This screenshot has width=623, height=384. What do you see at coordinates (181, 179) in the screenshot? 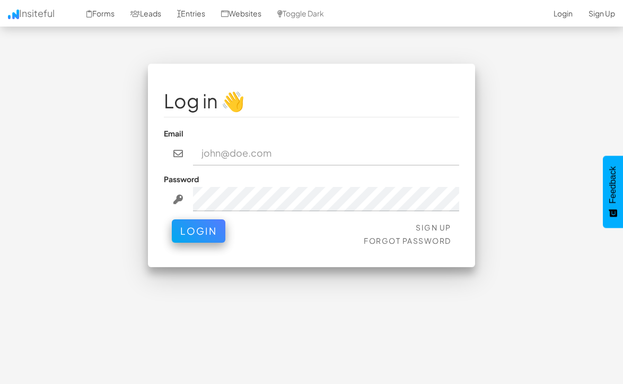
I see `label: Password` at bounding box center [181, 179].